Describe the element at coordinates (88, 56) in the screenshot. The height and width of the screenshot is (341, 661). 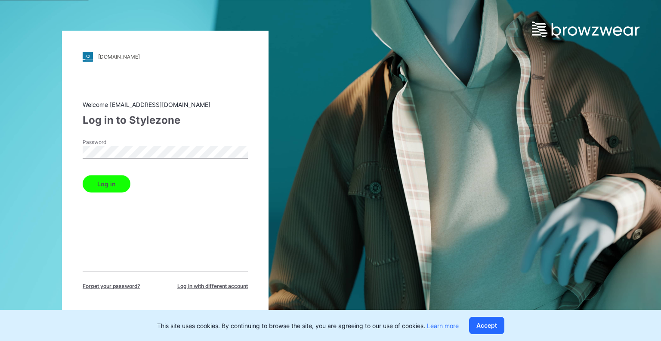
I see `img: stylezone-logo.562084cfcfab977791bfbf7441f1a819.svg` at that location.